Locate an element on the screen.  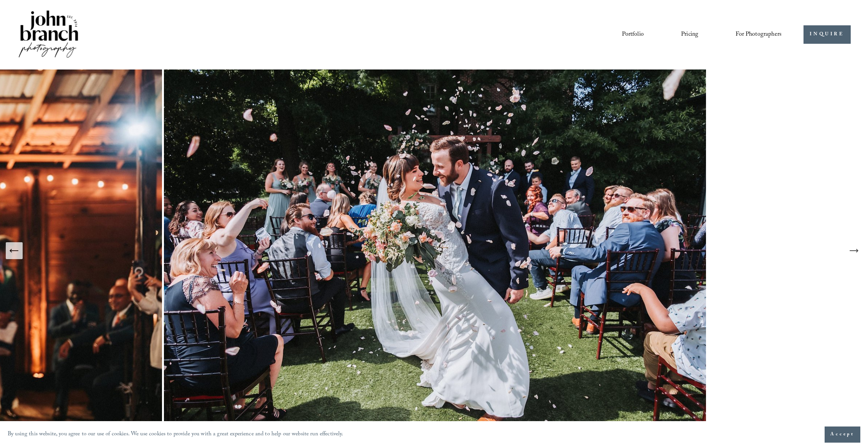
span: Accept is located at coordinates (842, 435).